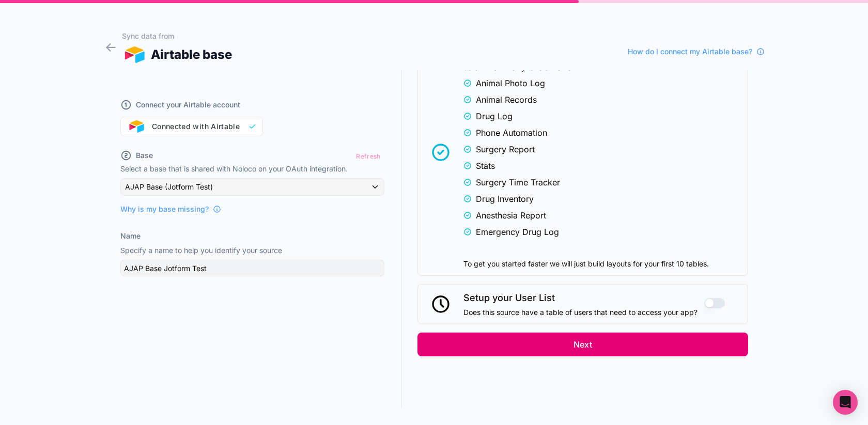 Image resolution: width=868 pixels, height=425 pixels. Describe the element at coordinates (252, 250) in the screenshot. I see `p: Specify a name to help you identify your source` at that location.